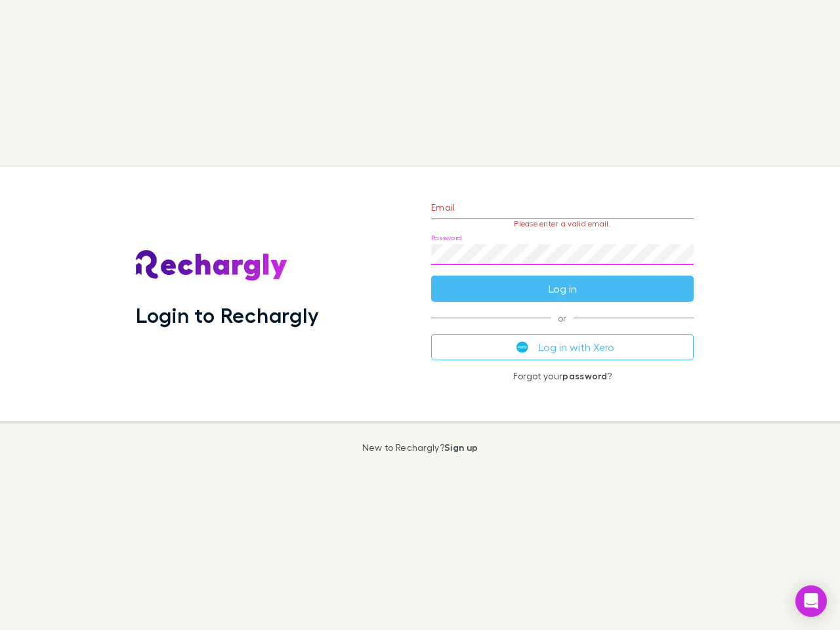 The width and height of the screenshot is (840, 630). What do you see at coordinates (562, 347) in the screenshot?
I see `button: Log in with Xero` at bounding box center [562, 347].